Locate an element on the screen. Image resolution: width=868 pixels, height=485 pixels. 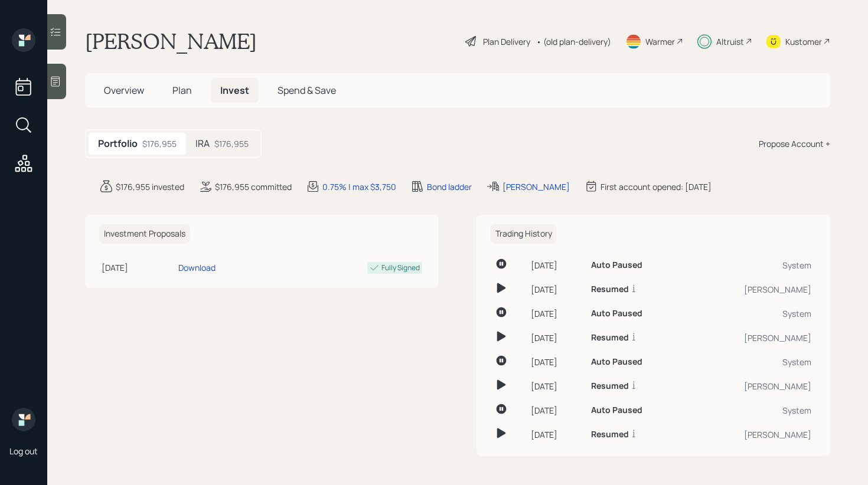
div: Plan Delivery is located at coordinates (506, 41).